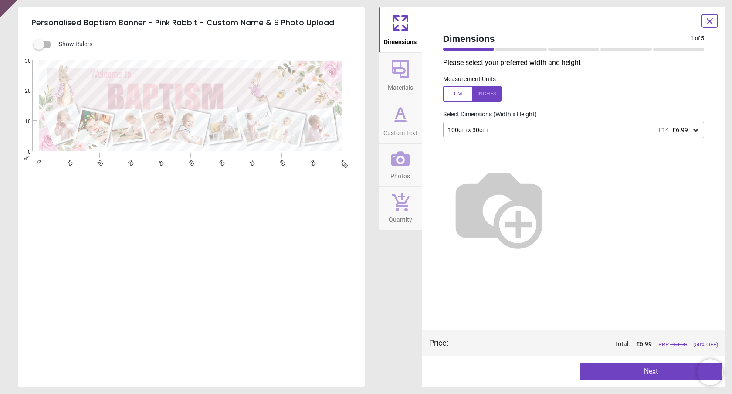 The image size is (732, 394). What do you see at coordinates (680, 130) in the screenshot?
I see `span: £6.99` at bounding box center [680, 130].